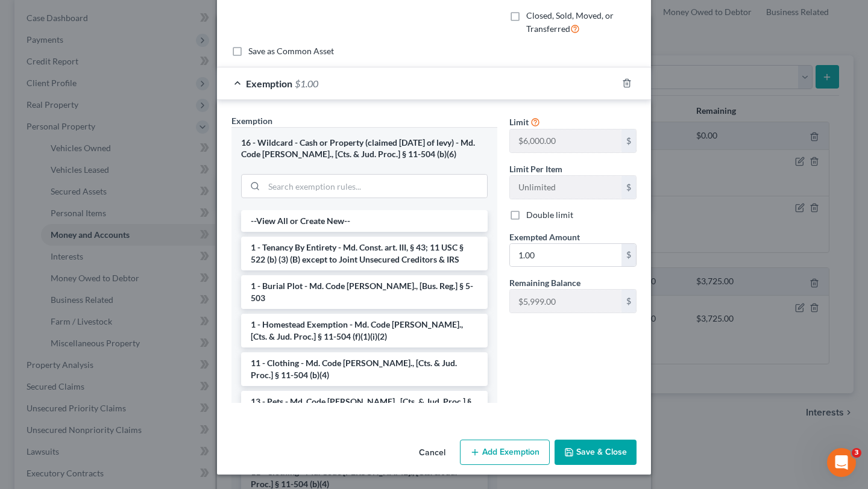 The width and height of the screenshot is (868, 489). Describe the element at coordinates (566, 256) in the screenshot. I see `input: 0.00` at that location.